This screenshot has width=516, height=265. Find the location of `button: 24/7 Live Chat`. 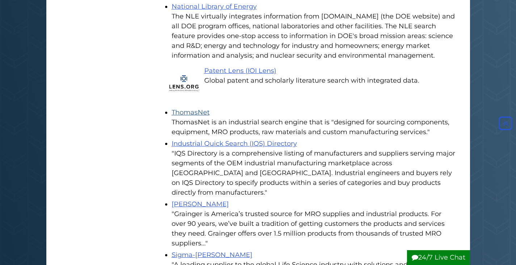

button: 24/7 Live Chat is located at coordinates (439, 257).